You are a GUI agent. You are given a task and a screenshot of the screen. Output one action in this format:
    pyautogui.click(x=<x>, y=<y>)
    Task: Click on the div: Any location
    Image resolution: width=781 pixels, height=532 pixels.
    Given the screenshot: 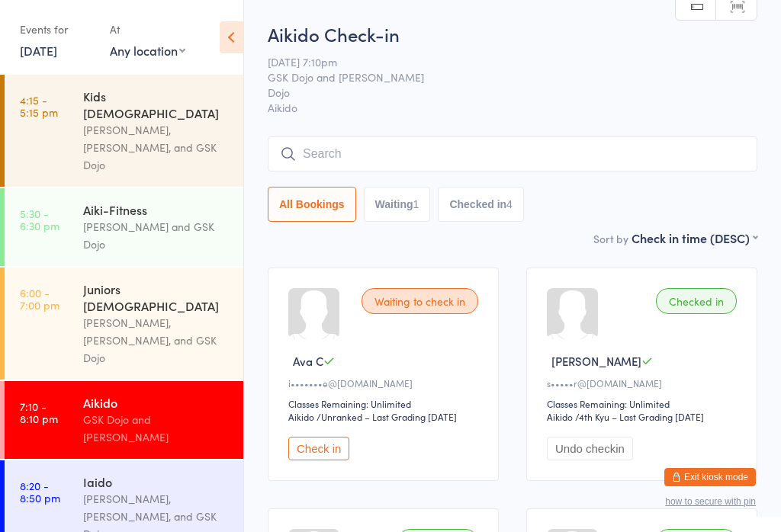 What is the action you would take?
    pyautogui.click(x=147, y=50)
    